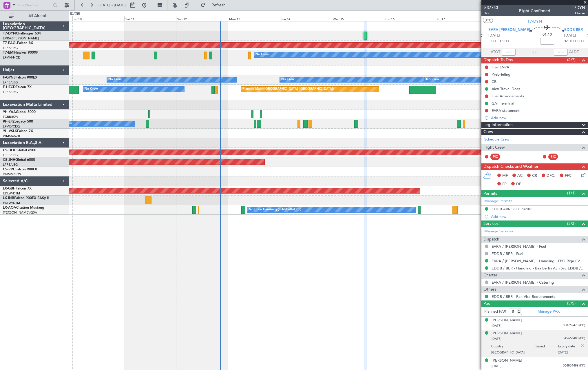 The height and width of the screenshot is (370, 588). What do you see at coordinates (504, 176) in the screenshot?
I see `span: MF` at bounding box center [504, 176].